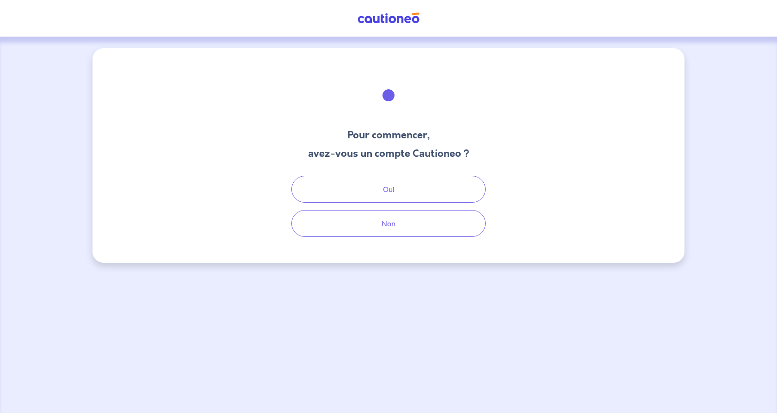 The image size is (777, 415). What do you see at coordinates (389, 135) in the screenshot?
I see `h3: Pour commencer,` at bounding box center [389, 135].